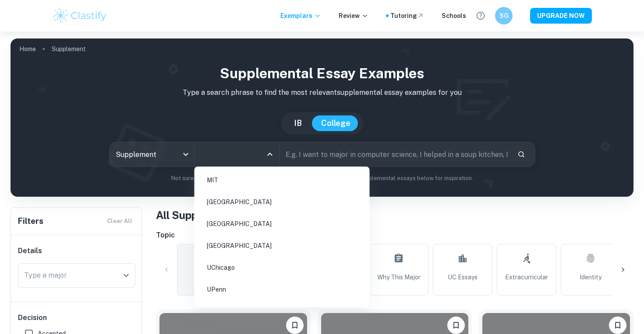  Describe the element at coordinates (591, 277) in the screenshot. I see `span: Identity` at that location.